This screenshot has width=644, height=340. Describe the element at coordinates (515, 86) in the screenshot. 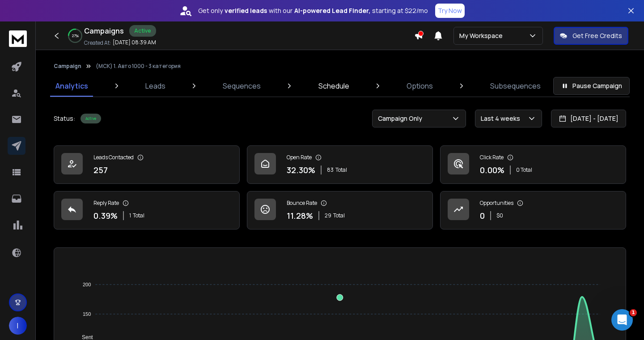

I see `p: Subsequences` at that location.